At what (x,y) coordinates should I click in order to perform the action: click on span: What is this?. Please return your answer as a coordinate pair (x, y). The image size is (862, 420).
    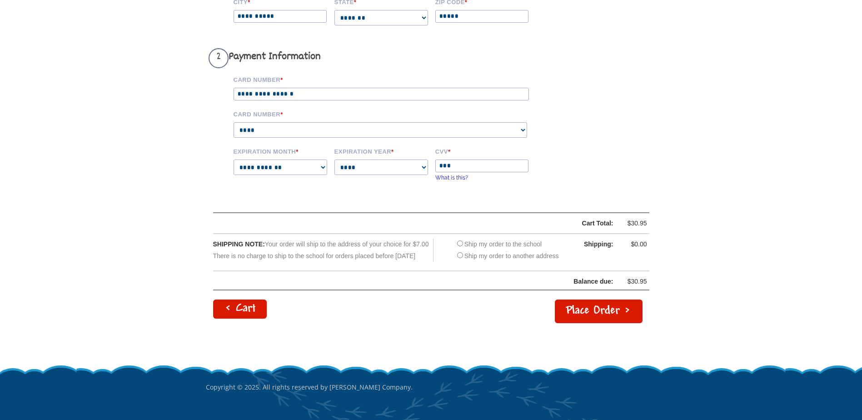
    Looking at the image, I should click on (451, 178).